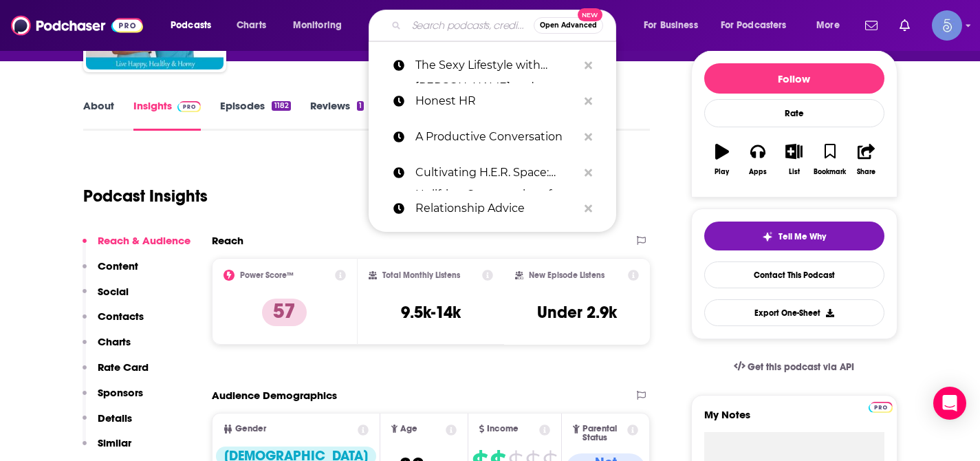 The height and width of the screenshot is (461, 980). I want to click on a: Episodes1182, so click(255, 115).